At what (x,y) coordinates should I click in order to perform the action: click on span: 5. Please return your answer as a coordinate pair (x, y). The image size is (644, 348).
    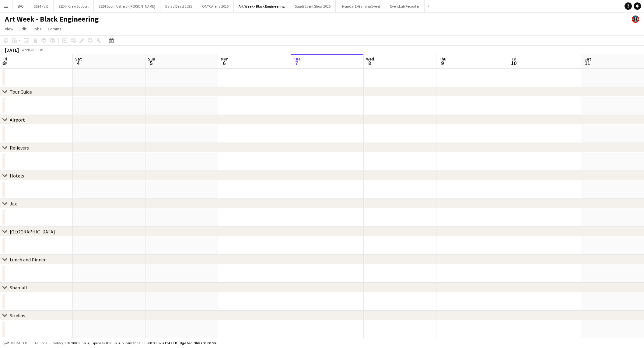
    Looking at the image, I should click on (151, 63).